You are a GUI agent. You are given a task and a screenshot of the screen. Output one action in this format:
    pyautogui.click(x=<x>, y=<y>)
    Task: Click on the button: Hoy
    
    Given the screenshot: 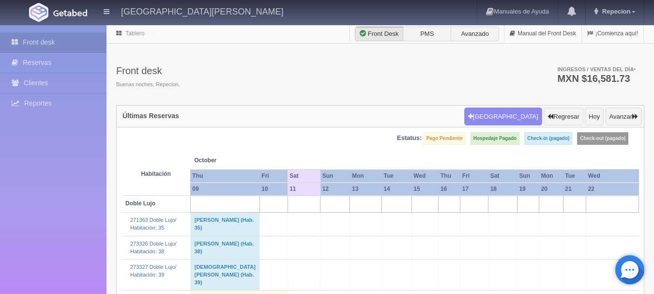 What is the action you would take?
    pyautogui.click(x=594, y=117)
    